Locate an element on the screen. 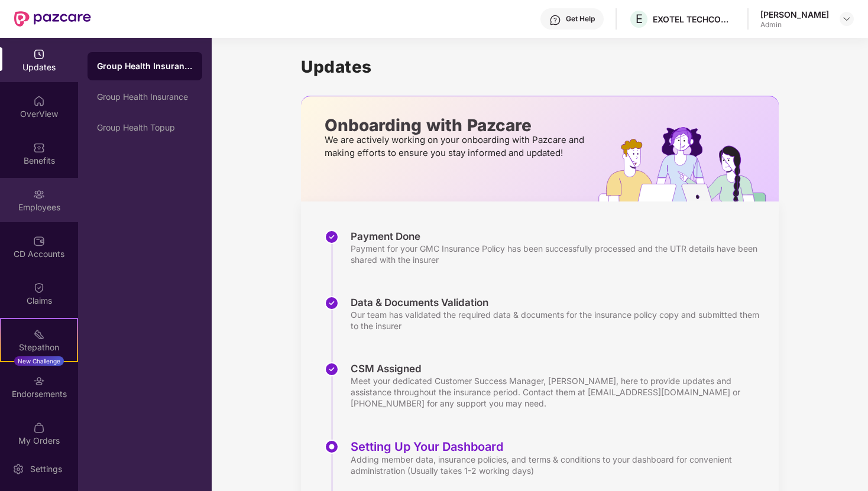 The image size is (868, 491). h1: Updates is located at coordinates (540, 67).